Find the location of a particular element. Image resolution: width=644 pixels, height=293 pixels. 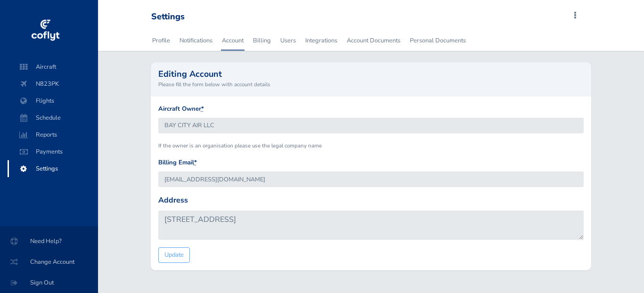

span: Reports is located at coordinates (53, 135).